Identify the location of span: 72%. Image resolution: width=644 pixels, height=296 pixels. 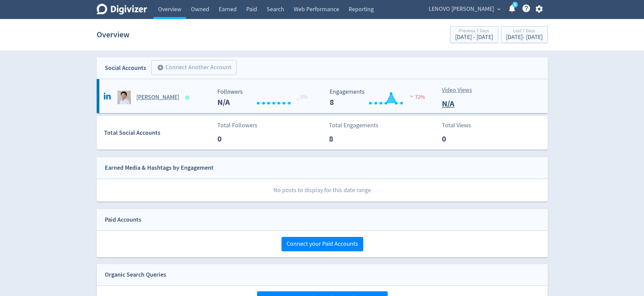
(416, 97).